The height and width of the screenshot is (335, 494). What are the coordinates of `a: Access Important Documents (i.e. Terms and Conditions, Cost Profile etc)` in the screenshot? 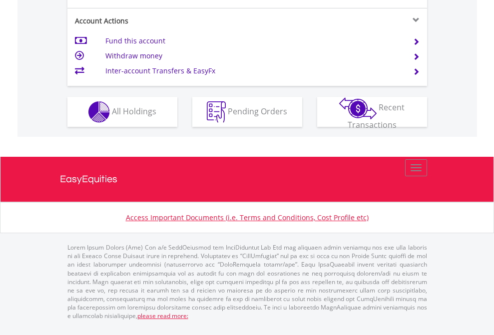 It's located at (247, 217).